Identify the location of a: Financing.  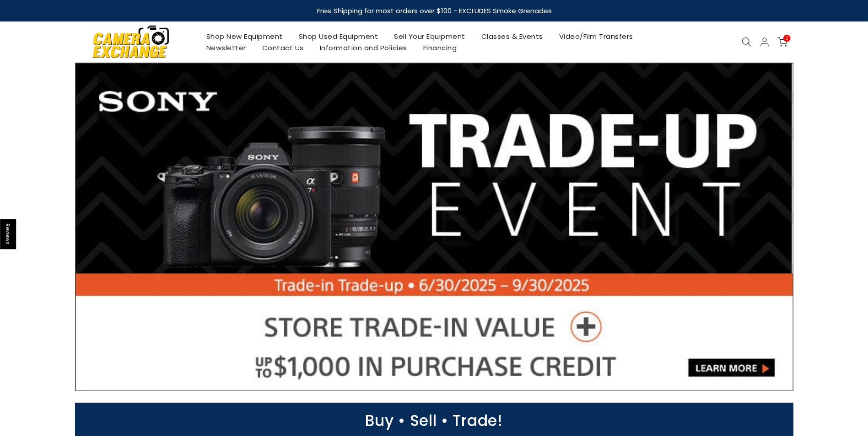
(440, 48).